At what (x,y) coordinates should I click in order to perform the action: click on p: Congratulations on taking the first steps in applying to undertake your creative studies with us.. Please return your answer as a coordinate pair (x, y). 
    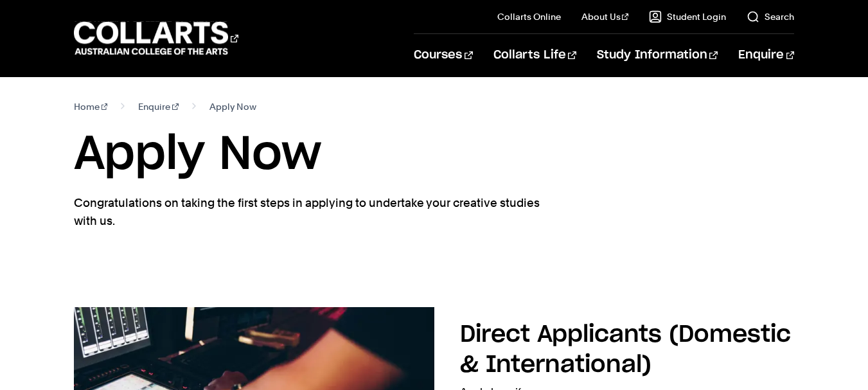
    Looking at the image, I should click on (308, 212).